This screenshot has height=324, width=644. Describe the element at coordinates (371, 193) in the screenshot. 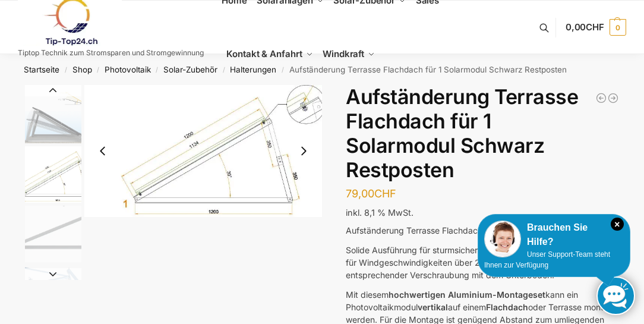

I see `bdi: 79,00` at that location.